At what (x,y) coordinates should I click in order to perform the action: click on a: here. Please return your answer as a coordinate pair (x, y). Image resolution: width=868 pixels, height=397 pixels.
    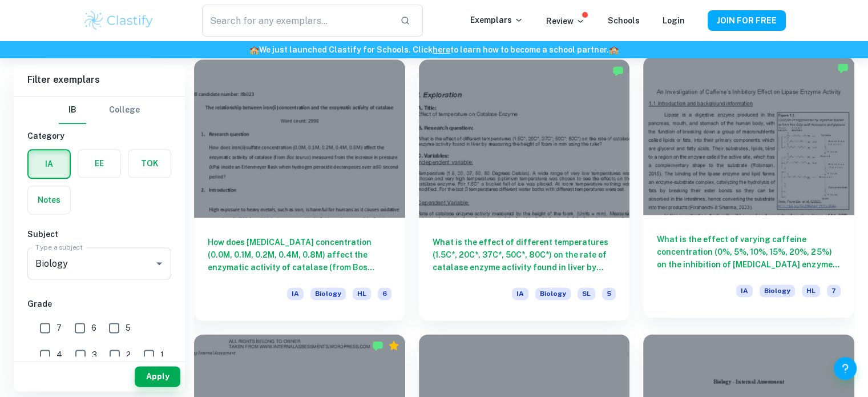
    Looking at the image, I should click on (441, 49).